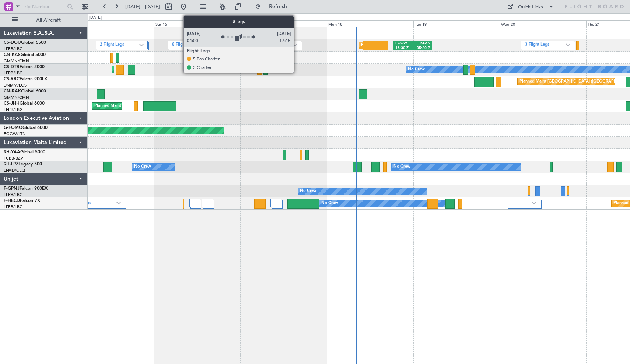 This screenshot has width=630, height=364. I want to click on span: CN-RAK, so click(12, 91).